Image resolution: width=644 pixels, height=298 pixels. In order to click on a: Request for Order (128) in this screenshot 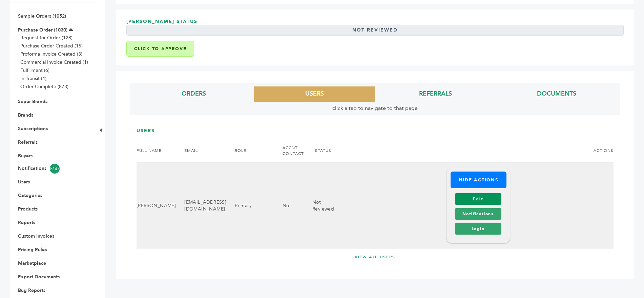, I will do `click(46, 38)`.